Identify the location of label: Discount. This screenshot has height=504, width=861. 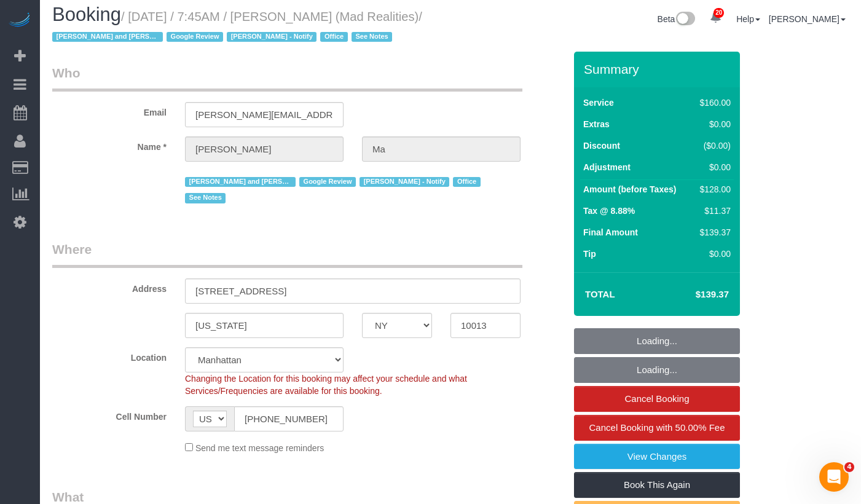
(602, 146).